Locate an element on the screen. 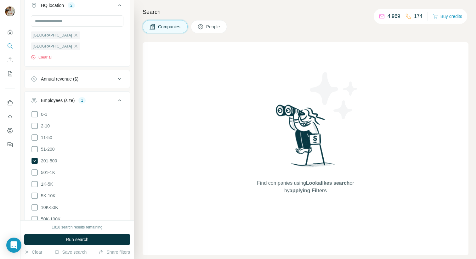  button: Use Surfe on LinkedIn is located at coordinates (10, 103).